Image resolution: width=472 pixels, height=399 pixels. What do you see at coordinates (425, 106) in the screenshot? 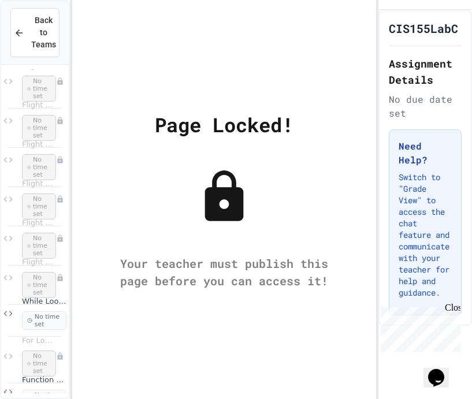
I see `div: No due date set` at bounding box center [425, 106].